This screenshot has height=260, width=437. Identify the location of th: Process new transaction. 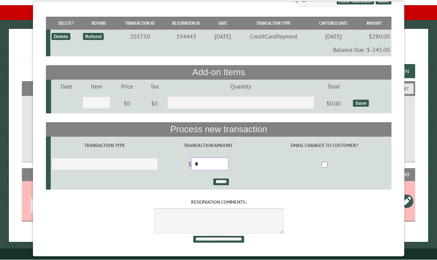
(219, 130).